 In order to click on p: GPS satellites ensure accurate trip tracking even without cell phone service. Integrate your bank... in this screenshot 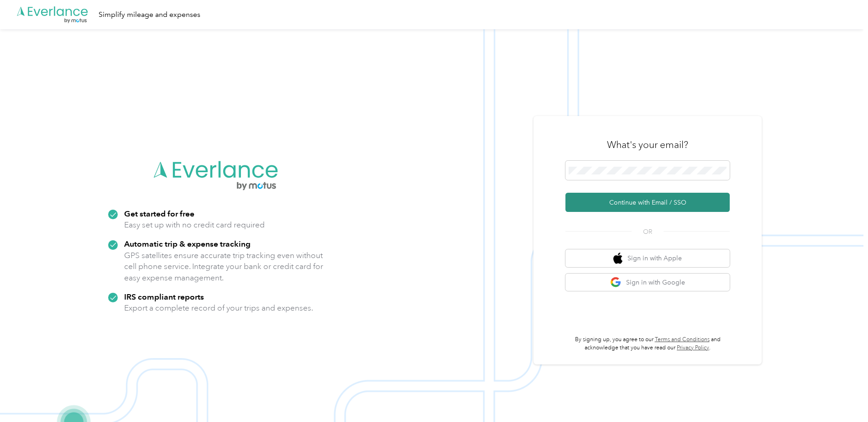, I will do `click(223, 267)`.